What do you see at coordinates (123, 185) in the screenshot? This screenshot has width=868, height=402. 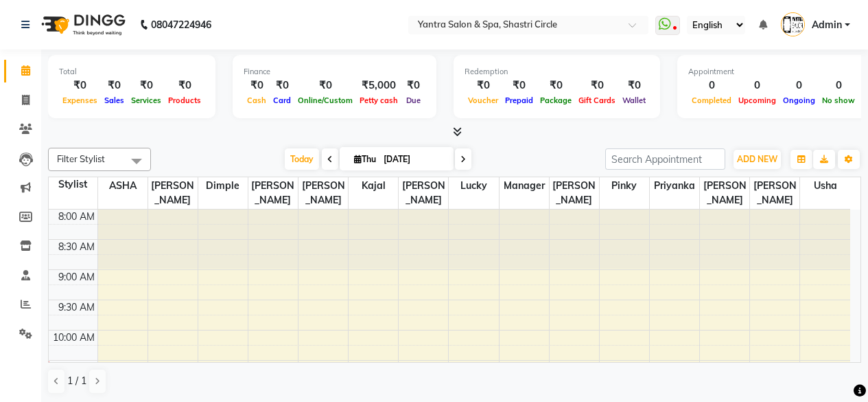 I see `span: ASHA` at bounding box center [123, 185].